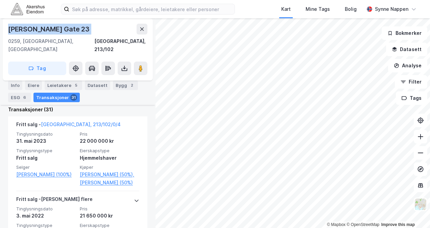 This screenshot has height=228, width=430. Describe the element at coordinates (404, 33) in the screenshot. I see `button: Bokmerker` at that location.